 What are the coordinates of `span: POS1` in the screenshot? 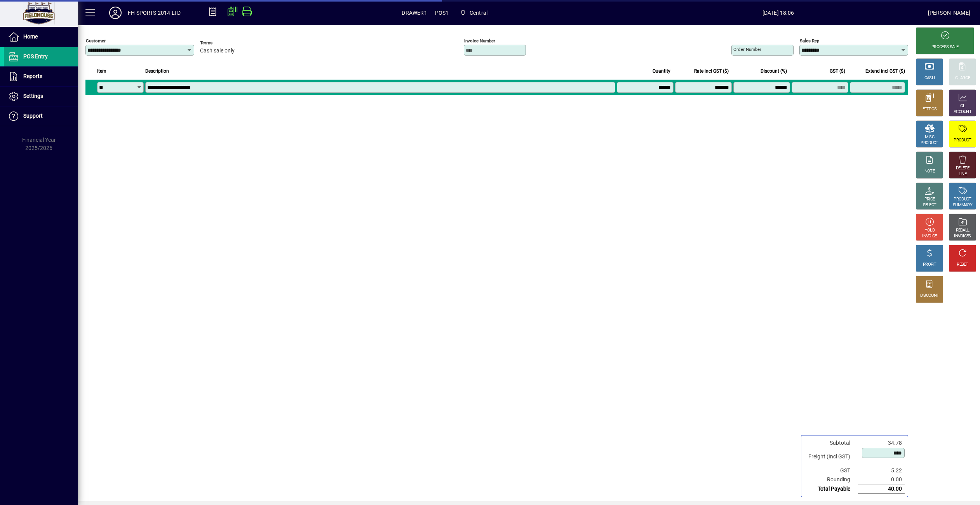 It's located at (442, 13).